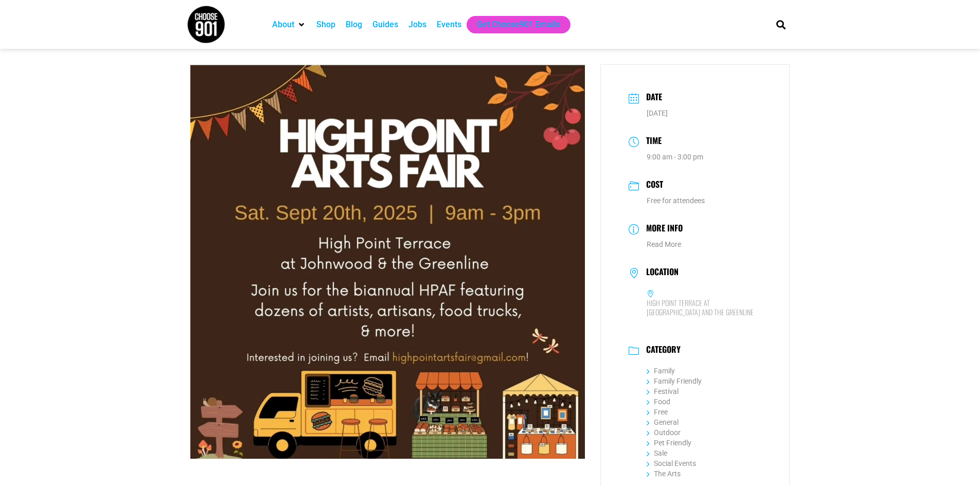  I want to click on a: Festival, so click(662, 391).